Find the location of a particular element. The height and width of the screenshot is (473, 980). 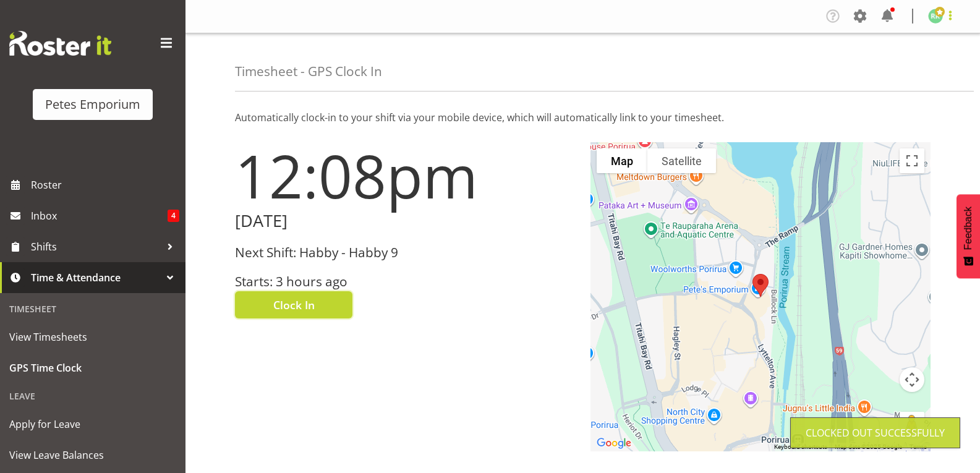

div: Leave is located at coordinates (92, 395).